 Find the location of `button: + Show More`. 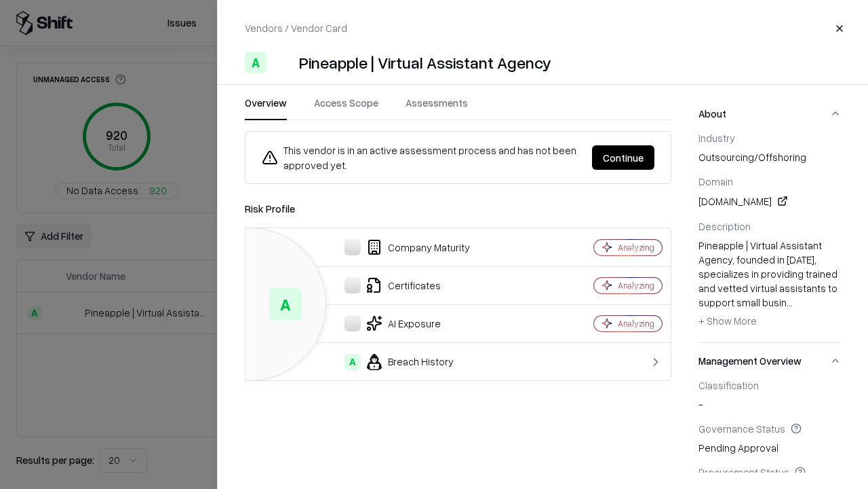

button: + Show More is located at coordinates (728, 320).